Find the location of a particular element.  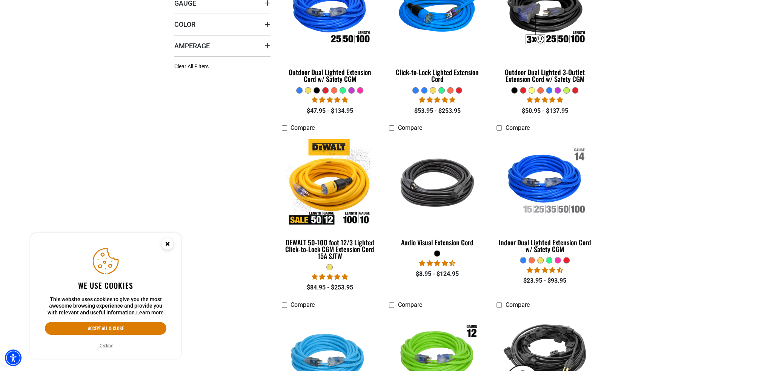

summary: Color is located at coordinates (222, 24).